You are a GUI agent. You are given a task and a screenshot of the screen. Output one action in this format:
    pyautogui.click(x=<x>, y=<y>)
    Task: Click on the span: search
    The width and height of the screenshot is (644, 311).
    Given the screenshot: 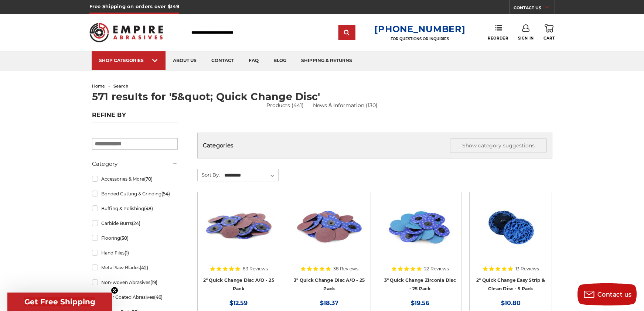 What is the action you would take?
    pyautogui.click(x=121, y=86)
    